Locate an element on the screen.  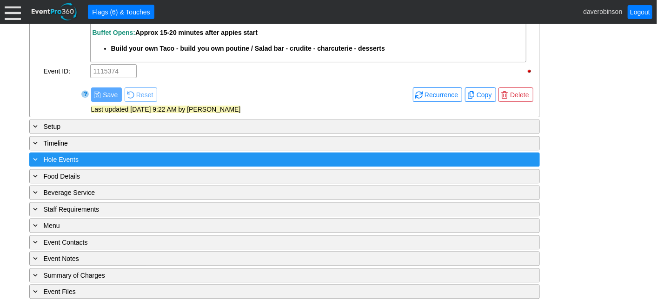
div: Beverage Service is located at coordinates (266, 192).